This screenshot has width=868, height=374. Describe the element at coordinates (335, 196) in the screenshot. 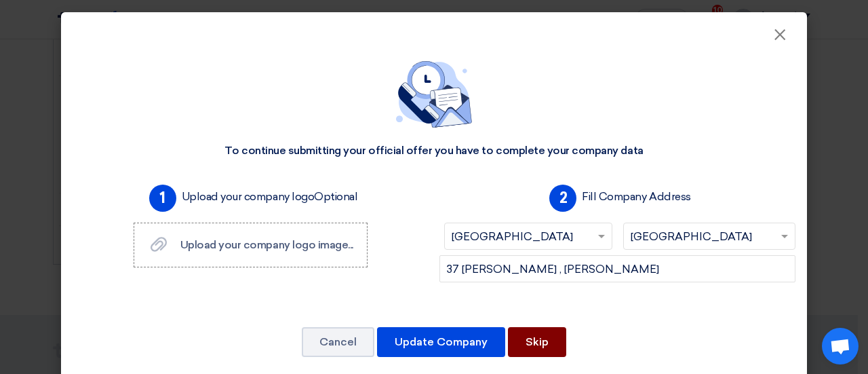

I see `span: Optional` at that location.